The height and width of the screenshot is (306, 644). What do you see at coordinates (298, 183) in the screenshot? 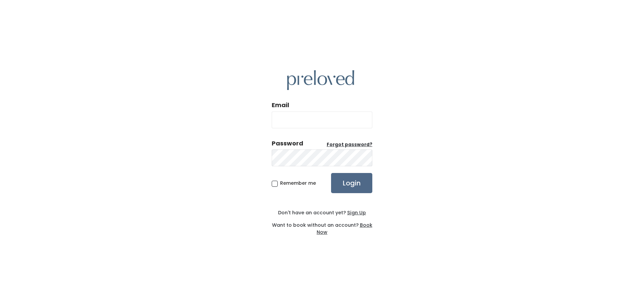
I see `span: Remember me` at bounding box center [298, 183].